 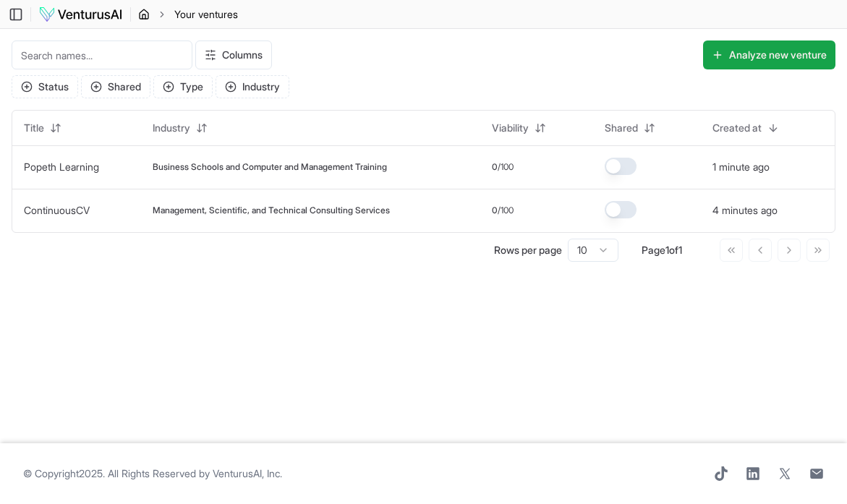 What do you see at coordinates (62, 166) in the screenshot?
I see `a: Popeth Learning` at bounding box center [62, 166].